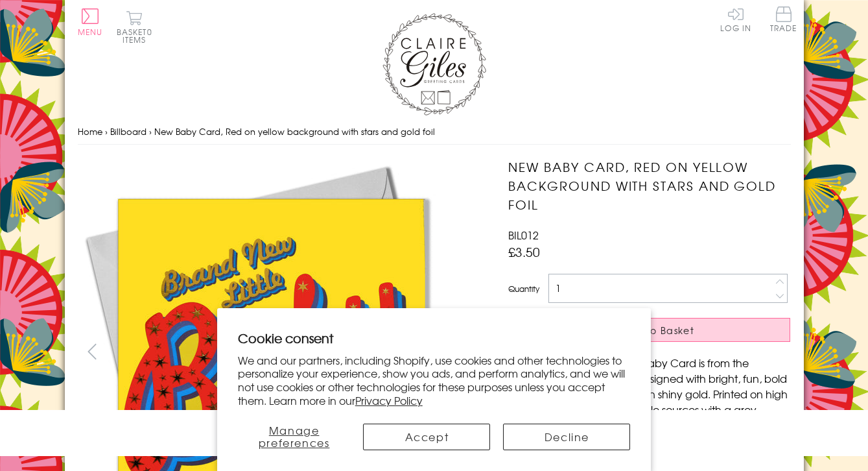 The height and width of the screenshot is (471, 868). What do you see at coordinates (90, 22) in the screenshot?
I see `button: Menu` at bounding box center [90, 22].